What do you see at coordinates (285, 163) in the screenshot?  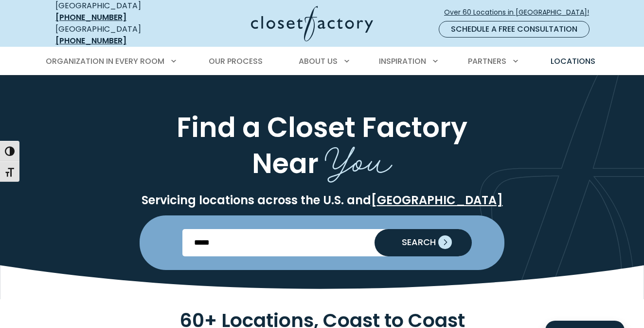 I see `span: Near` at bounding box center [285, 163].